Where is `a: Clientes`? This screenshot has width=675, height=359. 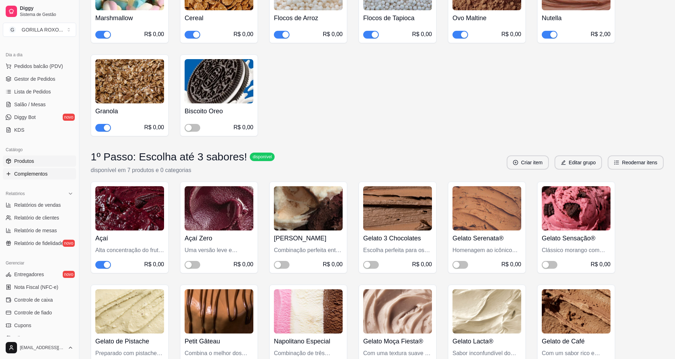 a: Clientes is located at coordinates (39, 338).